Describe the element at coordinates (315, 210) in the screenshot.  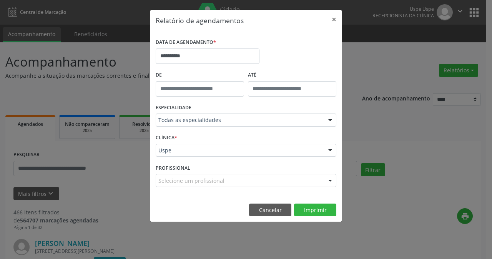
I see `button: Imprimir` at that location.